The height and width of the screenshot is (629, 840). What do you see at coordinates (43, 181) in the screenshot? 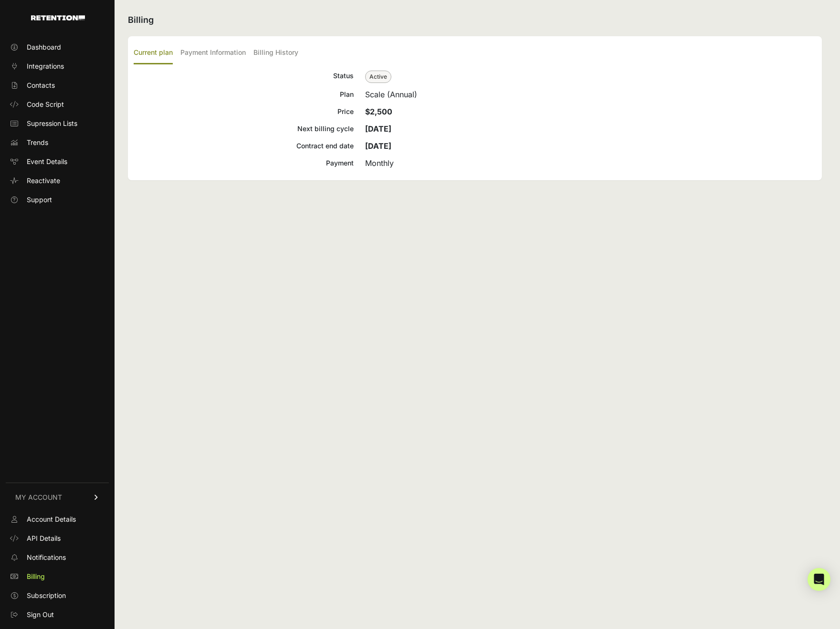
I see `span: Reactivate` at bounding box center [43, 181].